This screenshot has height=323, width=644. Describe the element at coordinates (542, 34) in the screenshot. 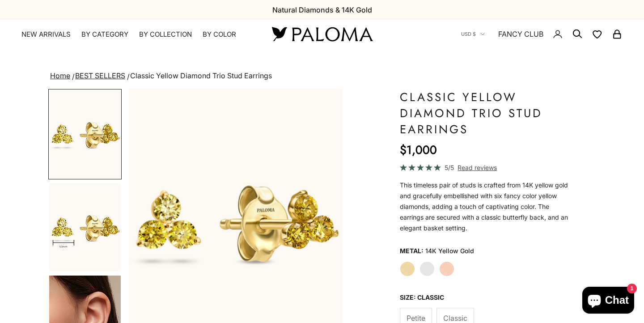

I see `nav: Secondary navigation` at that location.